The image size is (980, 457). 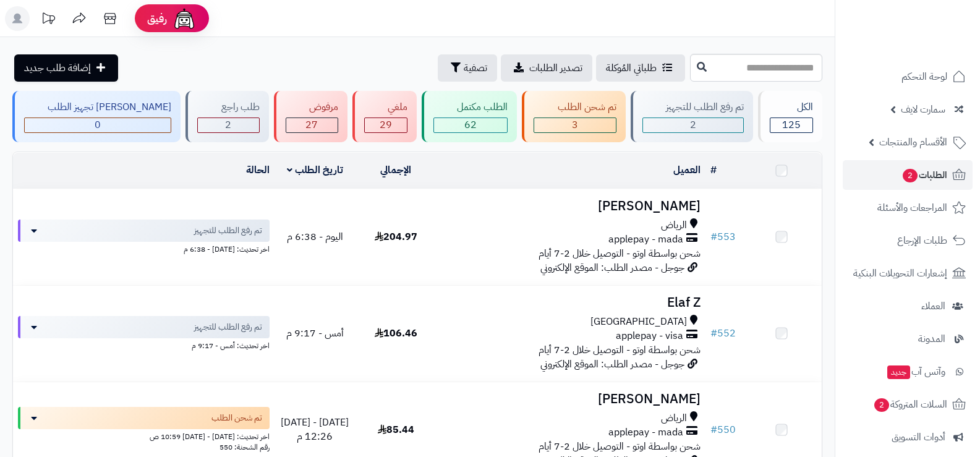 What do you see at coordinates (693, 107) in the screenshot?
I see `div: تم رفع الطلب للتجهيز` at bounding box center [693, 107].